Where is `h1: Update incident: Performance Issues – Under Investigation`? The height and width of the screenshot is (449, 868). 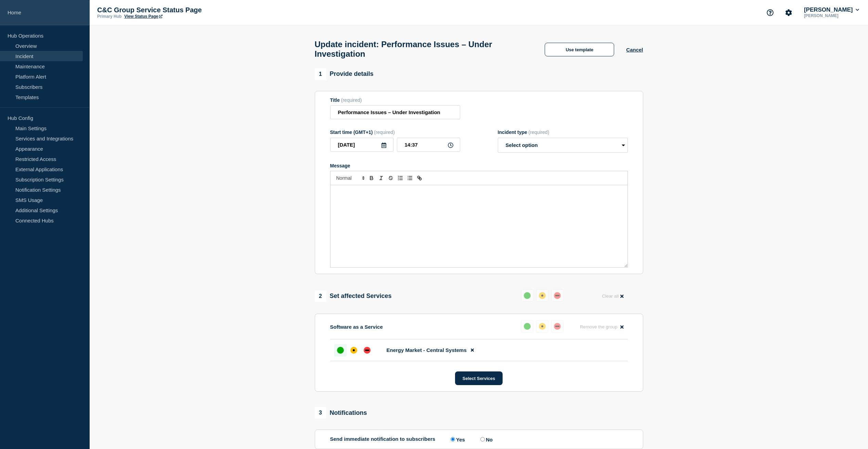 h1: Update incident: Performance Issues – Under Investigation is located at coordinates (424, 49).